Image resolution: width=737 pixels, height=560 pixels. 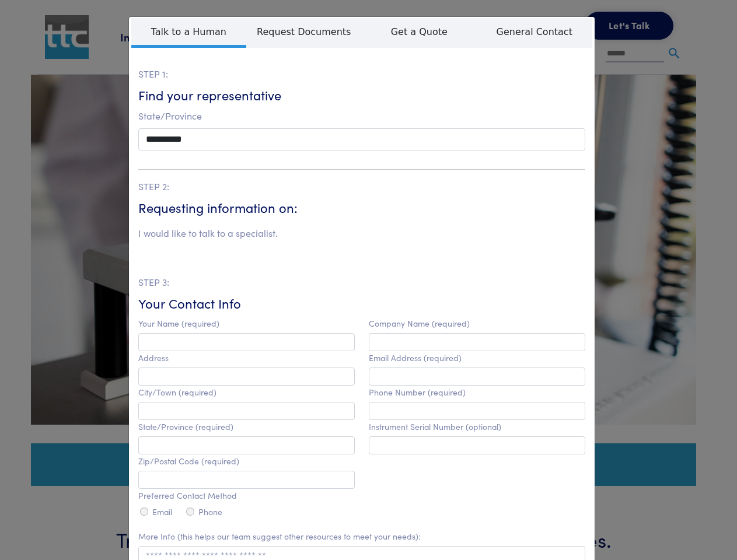 I want to click on span: Request Documents, so click(x=304, y=31).